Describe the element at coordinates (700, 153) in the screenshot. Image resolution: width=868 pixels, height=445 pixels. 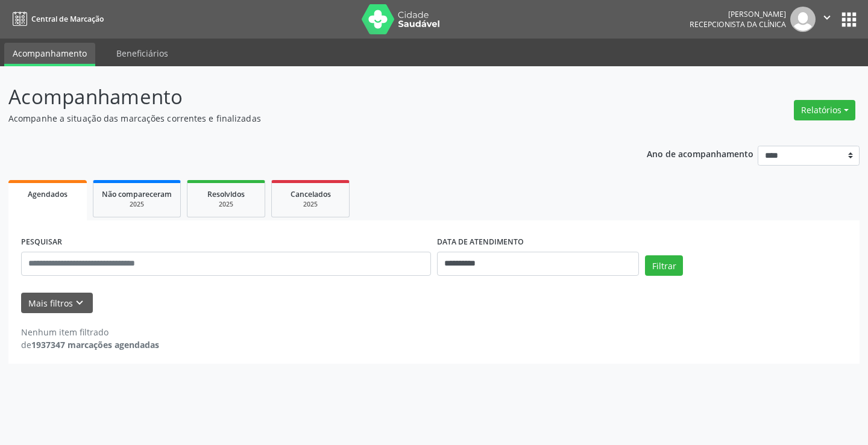
I see `p: Ano de acompanhamento` at that location.